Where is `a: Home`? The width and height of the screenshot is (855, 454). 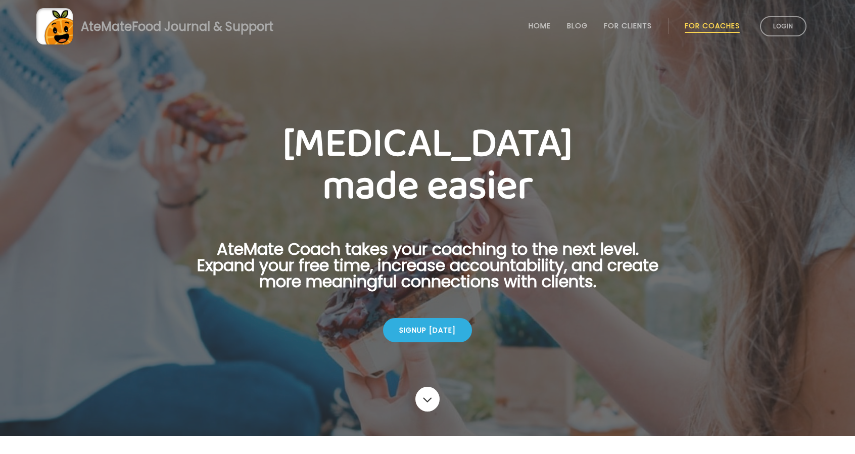
a: Home is located at coordinates (540, 26).